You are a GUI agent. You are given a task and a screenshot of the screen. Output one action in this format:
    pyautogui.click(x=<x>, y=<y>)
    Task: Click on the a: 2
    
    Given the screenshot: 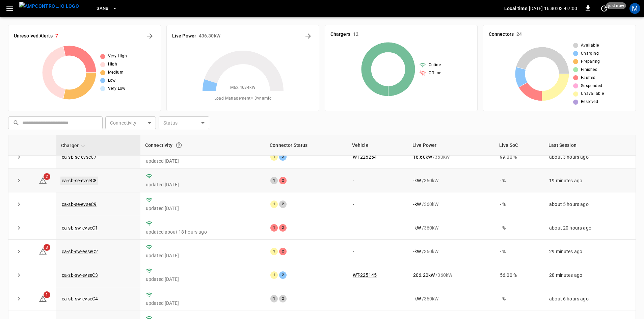 What is the action you would take?
    pyautogui.click(x=43, y=180)
    